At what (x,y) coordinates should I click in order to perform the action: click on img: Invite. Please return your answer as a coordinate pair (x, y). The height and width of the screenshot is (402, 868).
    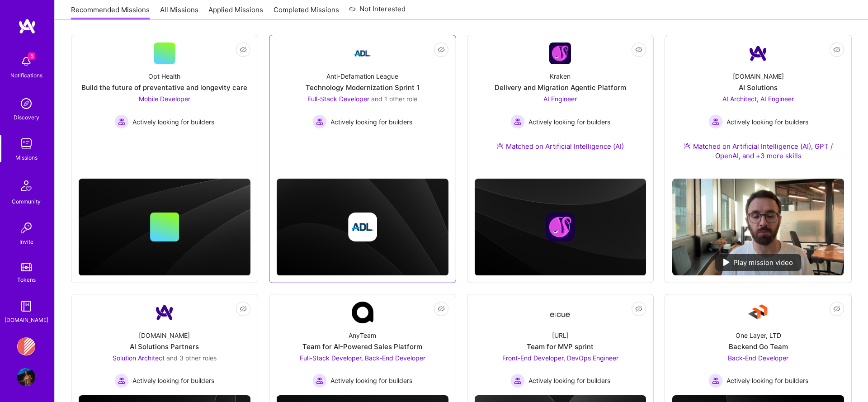
    Looking at the image, I should click on (26, 228).